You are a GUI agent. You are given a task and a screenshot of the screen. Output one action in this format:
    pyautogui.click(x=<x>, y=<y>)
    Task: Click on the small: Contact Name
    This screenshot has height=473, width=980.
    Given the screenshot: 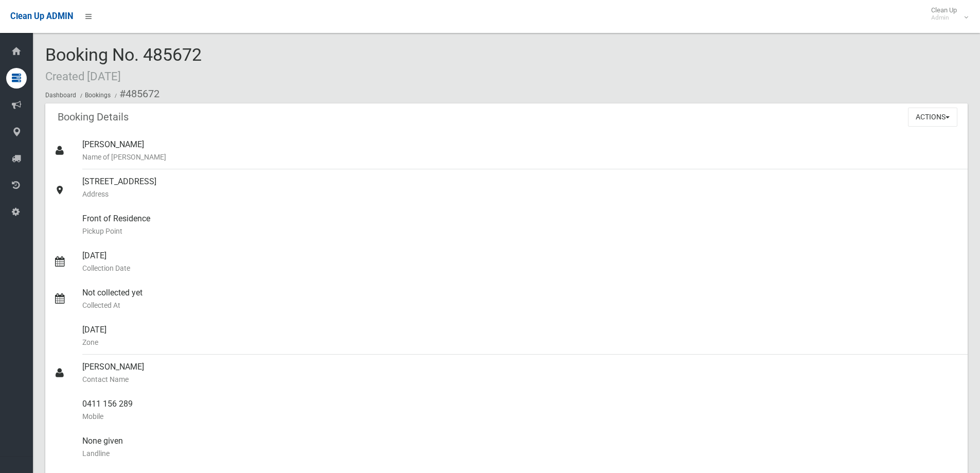 What is the action you would take?
    pyautogui.click(x=521, y=379)
    